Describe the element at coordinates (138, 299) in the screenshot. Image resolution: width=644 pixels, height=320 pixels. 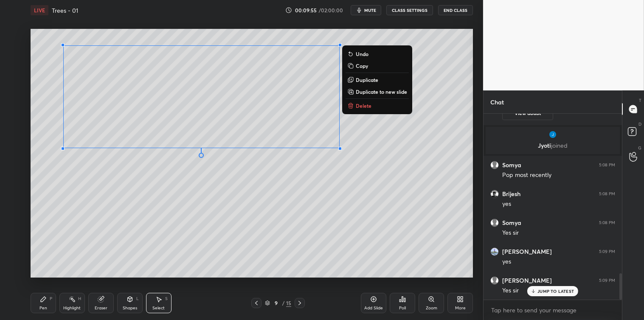
I see `div: L` at that location.